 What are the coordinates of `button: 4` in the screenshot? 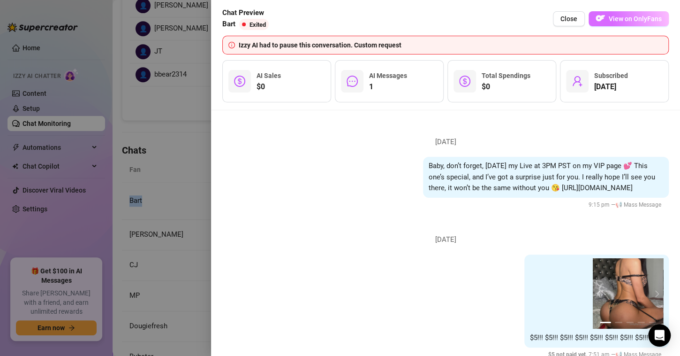 It's located at (641, 322).